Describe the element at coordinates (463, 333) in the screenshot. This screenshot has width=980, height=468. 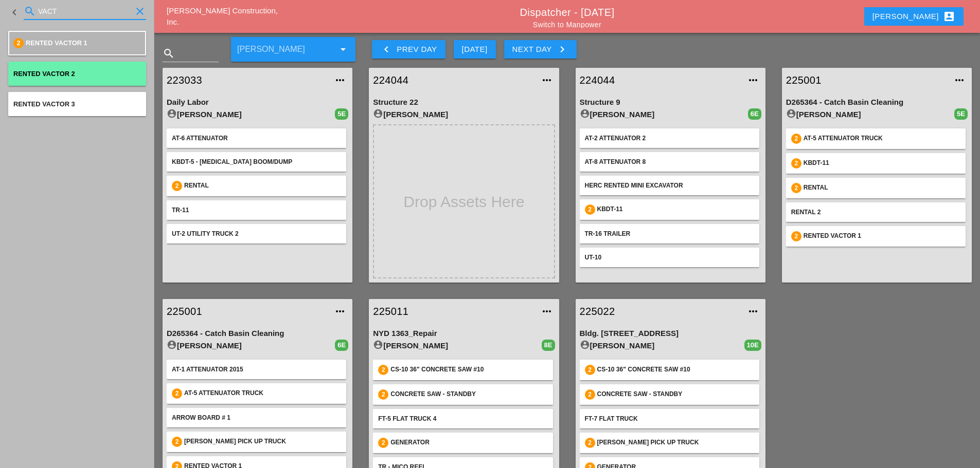
I see `div: NYD 1363_Repair` at that location.